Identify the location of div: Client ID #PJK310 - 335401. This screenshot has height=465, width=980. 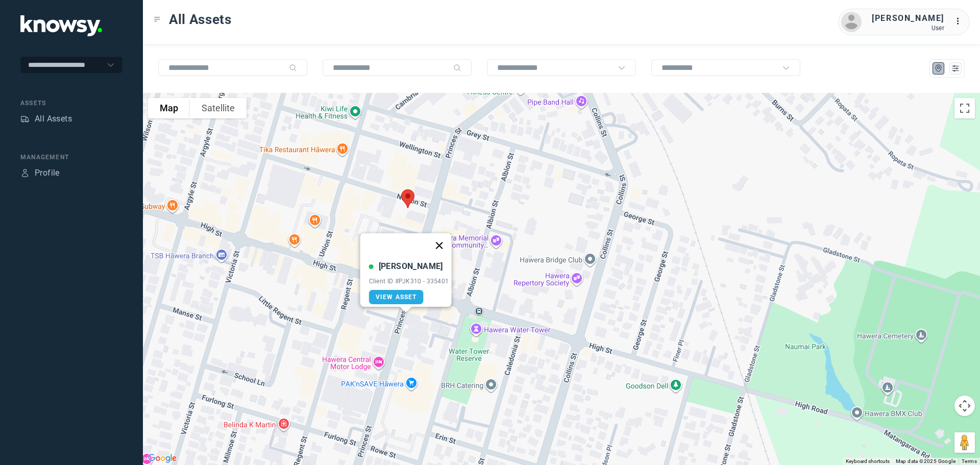
(409, 281).